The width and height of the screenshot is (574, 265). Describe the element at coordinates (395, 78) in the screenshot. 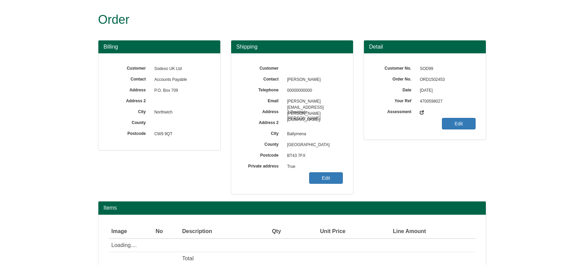

I see `label: Order No.` at that location.